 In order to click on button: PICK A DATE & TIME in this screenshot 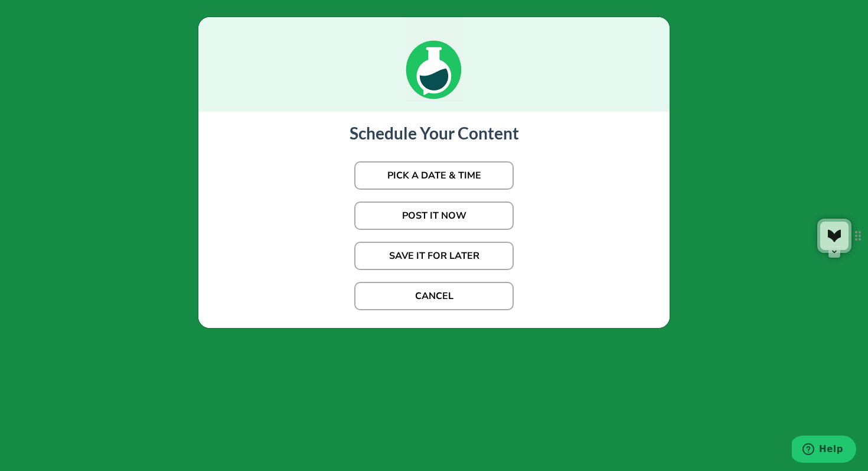, I will do `click(434, 175)`.